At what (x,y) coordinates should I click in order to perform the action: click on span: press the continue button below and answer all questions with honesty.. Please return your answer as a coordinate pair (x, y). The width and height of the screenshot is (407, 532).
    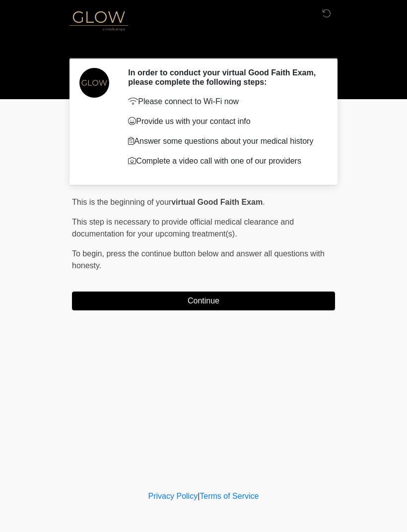
    Looking at the image, I should click on (198, 259).